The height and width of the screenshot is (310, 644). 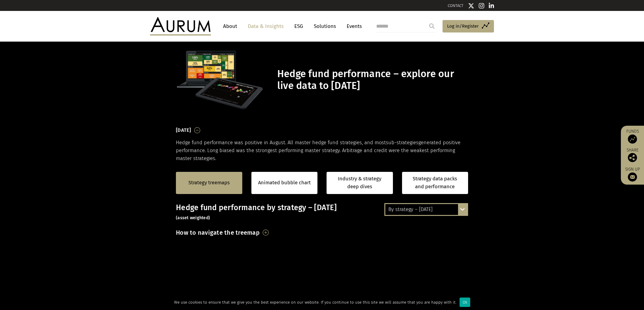 I want to click on span: sub-strategies, so click(x=402, y=142).